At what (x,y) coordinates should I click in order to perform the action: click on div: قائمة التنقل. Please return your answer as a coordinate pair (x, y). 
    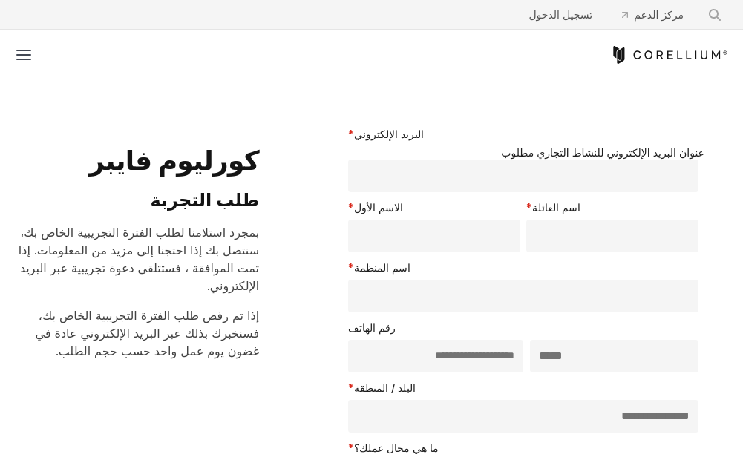
    Looking at the image, I should click on (619, 15).